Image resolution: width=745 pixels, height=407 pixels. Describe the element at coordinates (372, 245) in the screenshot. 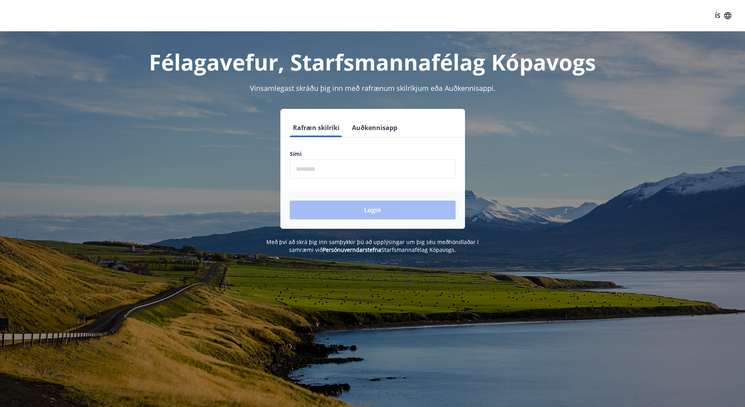

I see `span: Með því að skrá þig inn samþykkir þú að upplýsingar um þig séu meðhöndlaðar í samræmi við Starfsm...` at that location.